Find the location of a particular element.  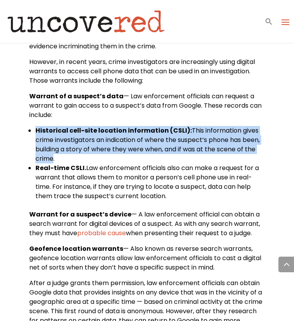

b: Real-time CSLI. is located at coordinates (61, 168).